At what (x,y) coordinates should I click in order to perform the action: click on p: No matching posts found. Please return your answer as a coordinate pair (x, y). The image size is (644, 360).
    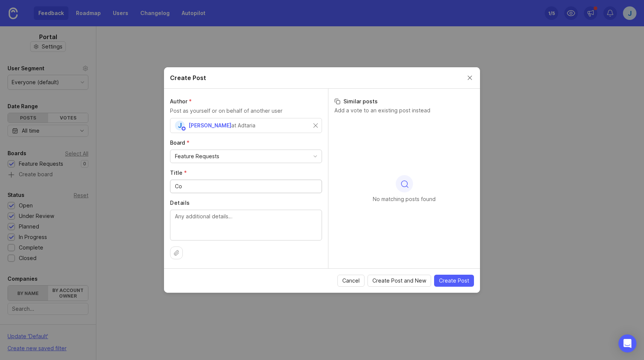
    Looking at the image, I should click on (404, 200).